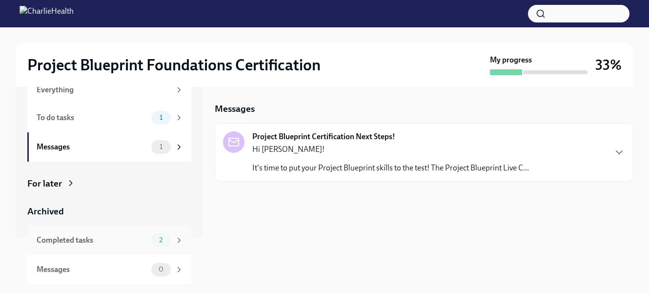 This screenshot has height=294, width=649. Describe the element at coordinates (109, 118) in the screenshot. I see `a: To do tasks1` at that location.